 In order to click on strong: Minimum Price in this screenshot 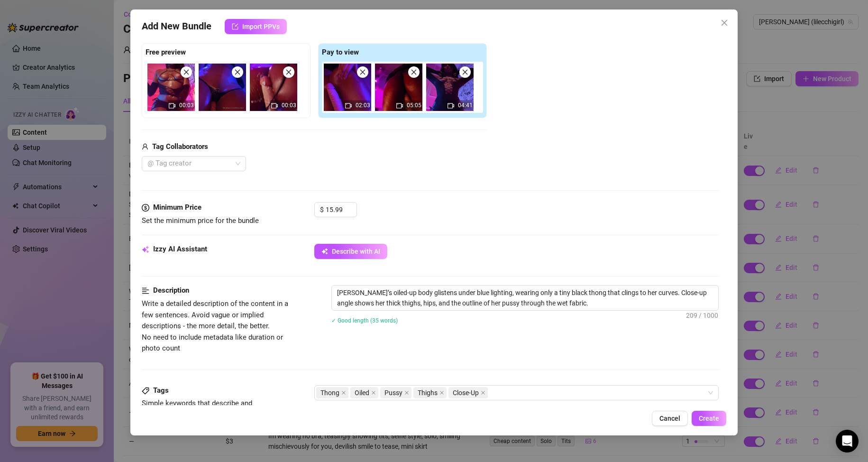, I will do `click(177, 207)`.